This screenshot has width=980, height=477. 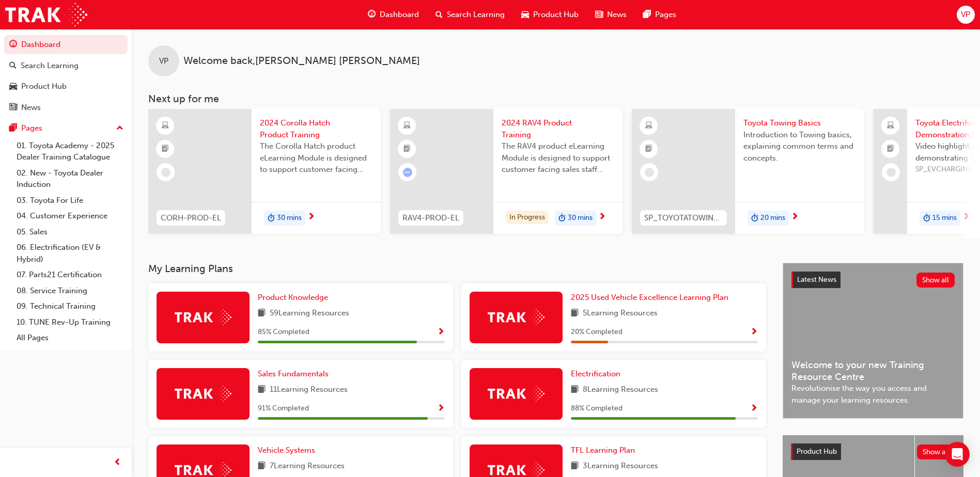 What do you see at coordinates (646, 14) in the screenshot?
I see `span: pages-icon` at bounding box center [646, 14].